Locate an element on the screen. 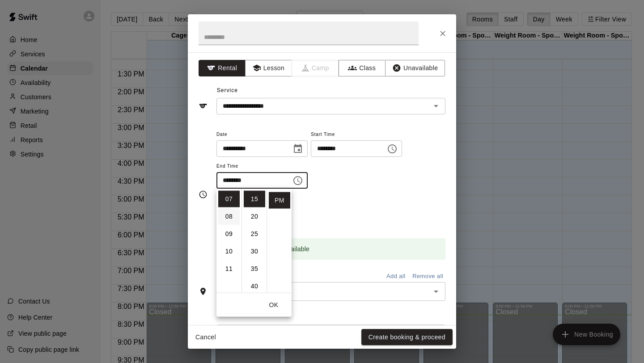 The image size is (644, 363). span: Notes is located at coordinates (331, 315).